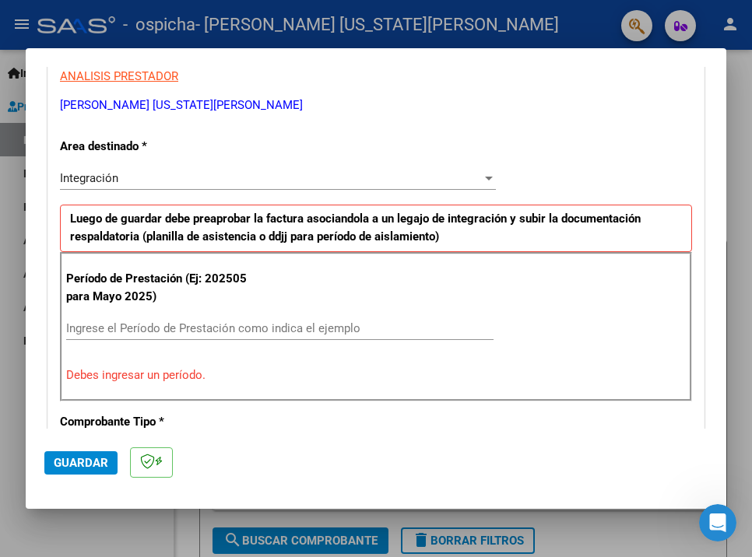 This screenshot has width=752, height=557. Describe the element at coordinates (155, 422) in the screenshot. I see `p: Comprobante Tipo *` at that location.